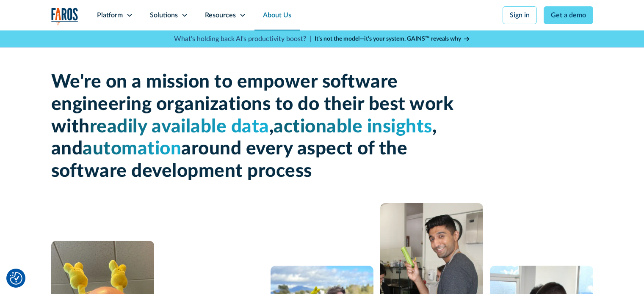 This screenshot has height=294, width=644. Describe the element at coordinates (16, 278) in the screenshot. I see `button: Cookie Settings` at that location.